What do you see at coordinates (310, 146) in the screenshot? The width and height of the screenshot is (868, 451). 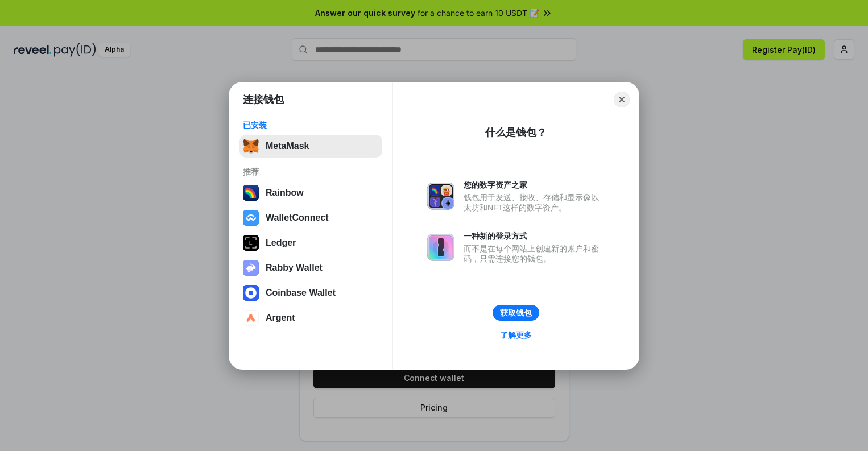 I see `button: MetaMask` at bounding box center [310, 146].